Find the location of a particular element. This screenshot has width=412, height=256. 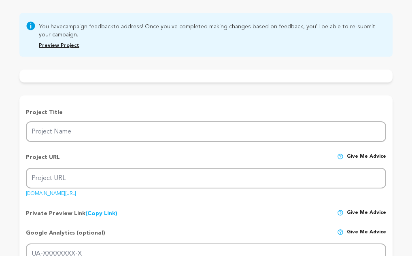

p: Google Analytics (optional) is located at coordinates (66, 237).